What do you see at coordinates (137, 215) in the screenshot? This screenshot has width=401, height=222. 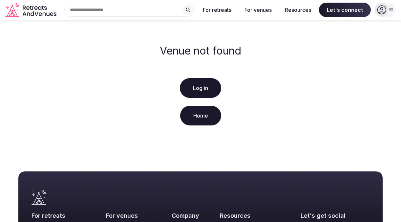 I see `h2: For venues` at bounding box center [137, 215].